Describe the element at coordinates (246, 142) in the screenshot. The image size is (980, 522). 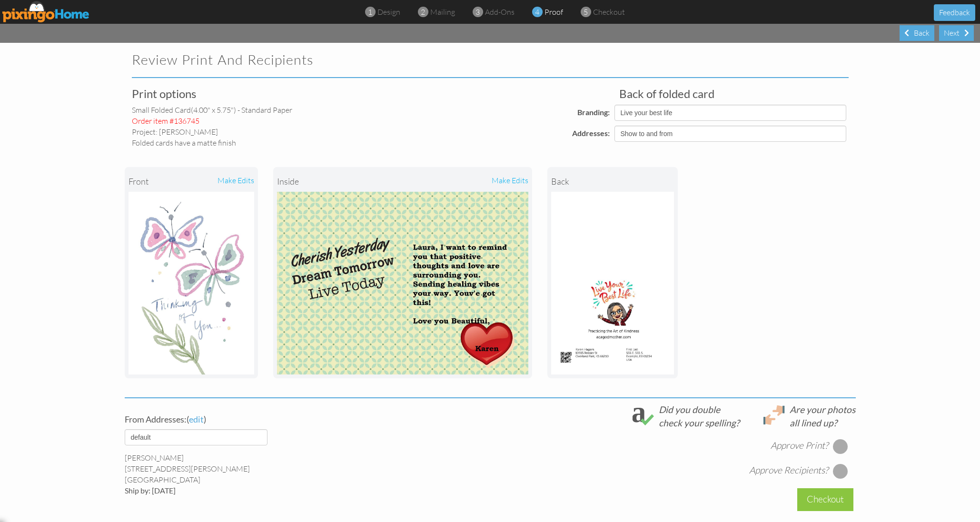
I see `div: Folded cards have a matte finish` at that location.